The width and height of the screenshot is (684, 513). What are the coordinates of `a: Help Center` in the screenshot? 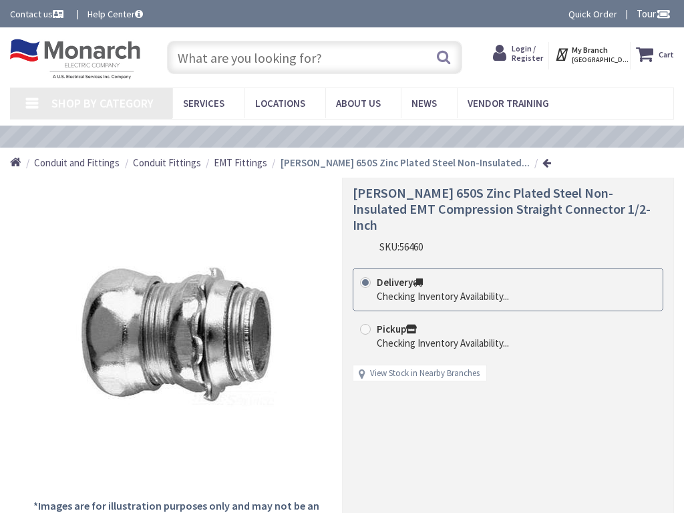 It's located at (115, 14).